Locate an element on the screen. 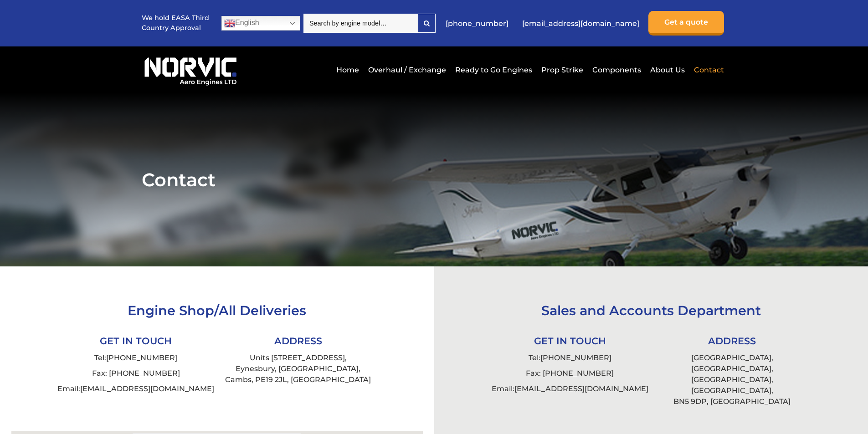  a: English is located at coordinates (261, 23).